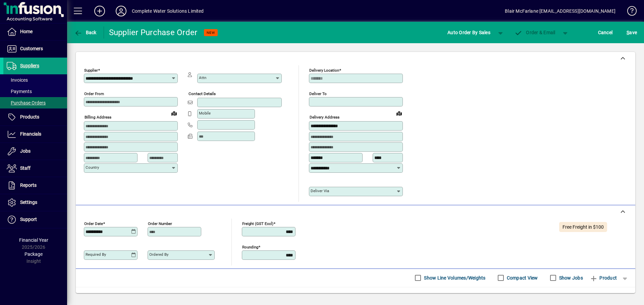 This screenshot has width=644, height=305. Describe the element at coordinates (25, 168) in the screenshot. I see `span: Staff` at that location.